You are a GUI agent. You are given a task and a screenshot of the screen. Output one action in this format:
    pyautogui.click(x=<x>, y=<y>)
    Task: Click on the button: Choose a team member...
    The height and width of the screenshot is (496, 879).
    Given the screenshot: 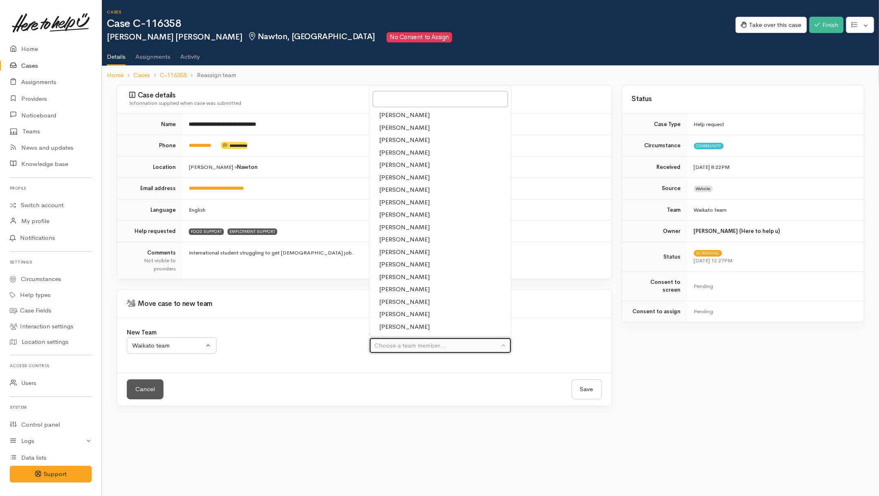 What is the action you would take?
    pyautogui.click(x=441, y=346)
    